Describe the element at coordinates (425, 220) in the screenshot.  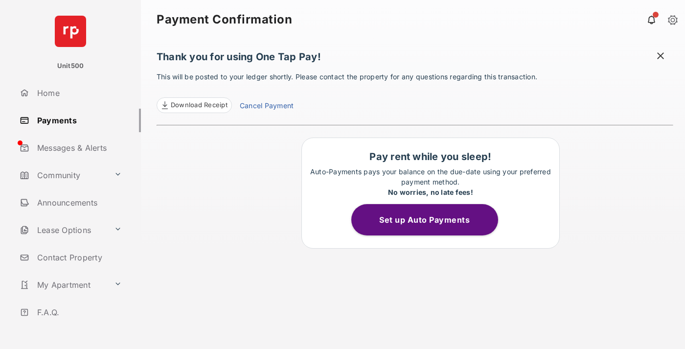
I see `button: Set up Auto Payments` at that location.